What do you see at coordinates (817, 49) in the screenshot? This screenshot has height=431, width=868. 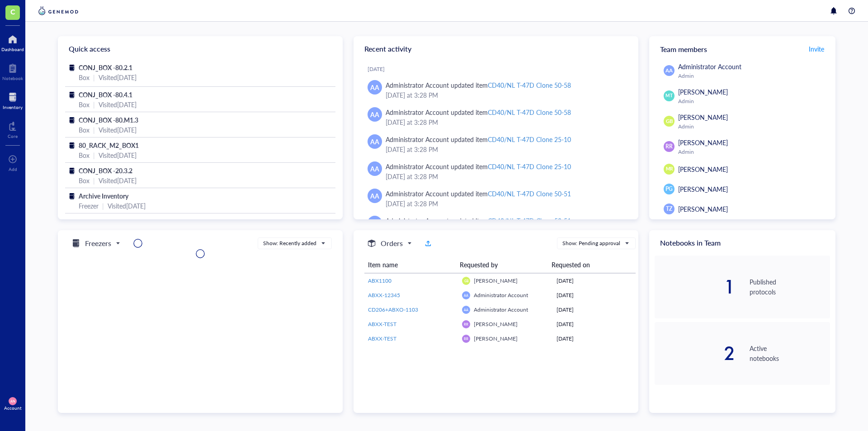 I see `button: Invite` at bounding box center [817, 49].